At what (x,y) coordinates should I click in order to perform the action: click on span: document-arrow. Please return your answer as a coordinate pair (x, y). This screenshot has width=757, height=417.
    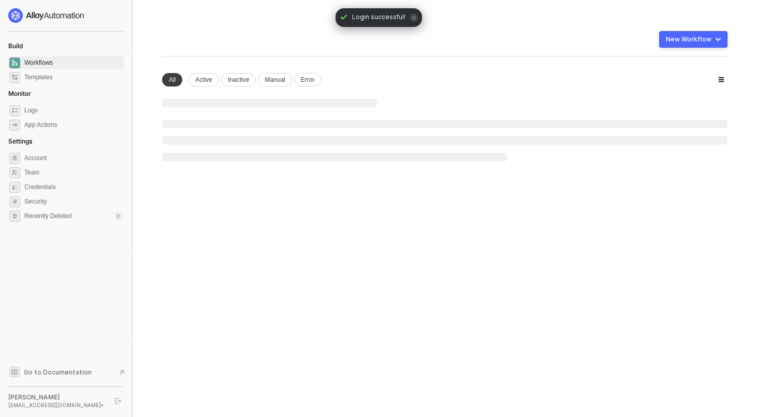
    Looking at the image, I should click on (122, 372).